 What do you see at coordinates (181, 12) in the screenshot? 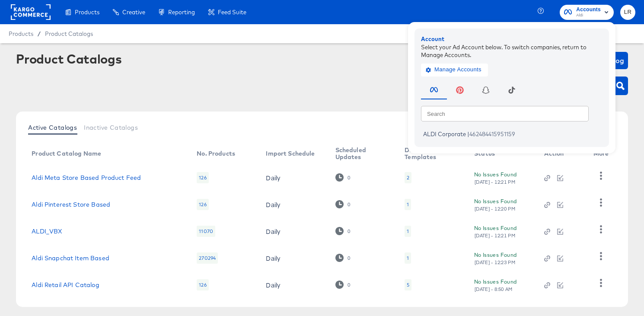
I see `span: Reporting` at bounding box center [181, 12].